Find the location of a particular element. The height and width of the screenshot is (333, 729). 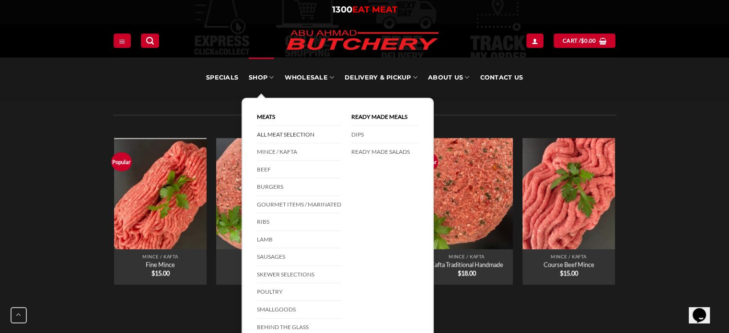

a: Beef is located at coordinates (299, 170).